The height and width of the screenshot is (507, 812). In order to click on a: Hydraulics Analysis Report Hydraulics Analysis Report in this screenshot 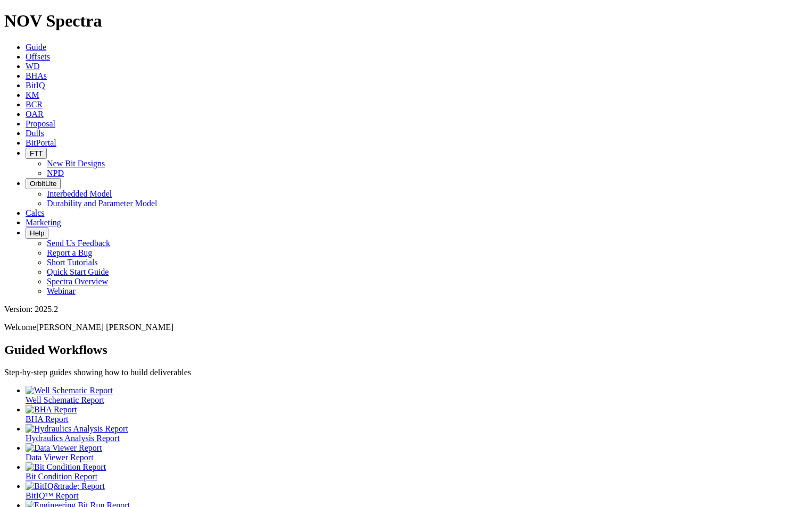, I will do `click(416, 433)`.